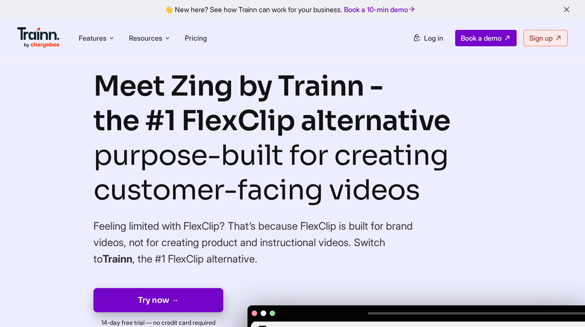 The image size is (585, 327). I want to click on a: Book a 10-min demo, so click(380, 10).